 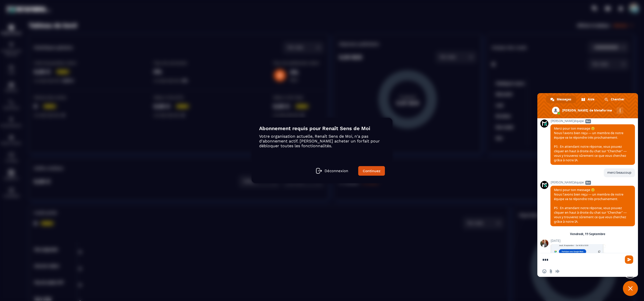 I want to click on div: Aide, so click(x=588, y=99).